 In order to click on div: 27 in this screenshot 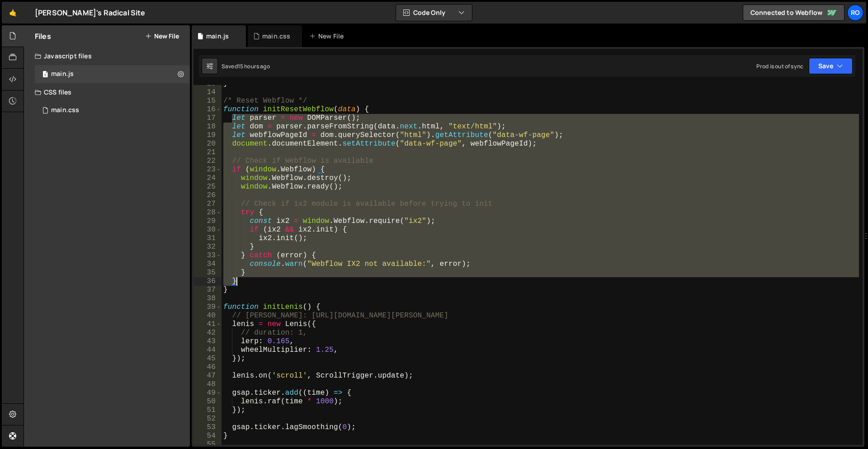, I will do `click(208, 204)`.